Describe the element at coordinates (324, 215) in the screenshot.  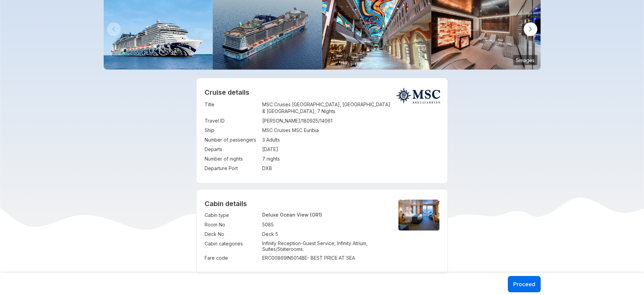
I see `p: Deluxe Ocean View` at that location.